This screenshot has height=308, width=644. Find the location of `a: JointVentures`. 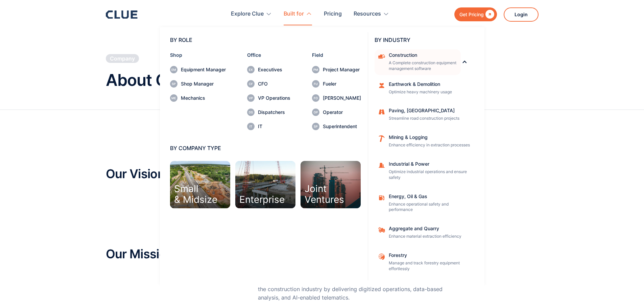

a: JointVentures is located at coordinates (331, 185).